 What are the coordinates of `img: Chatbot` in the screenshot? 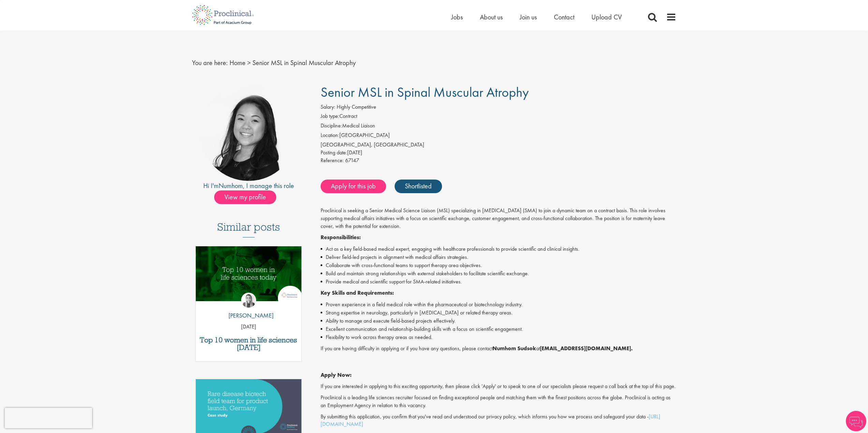 It's located at (856, 421).